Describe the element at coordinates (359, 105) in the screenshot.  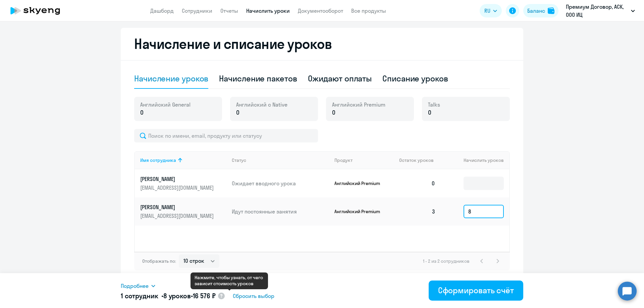
I see `span: Английский Premium` at that location.